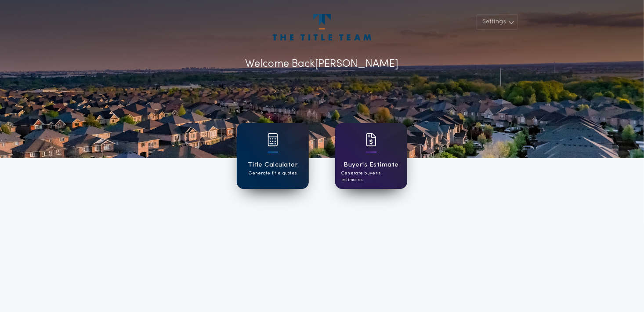 This screenshot has width=644, height=312. What do you see at coordinates (273, 165) in the screenshot?
I see `h1: Title Calculator` at bounding box center [273, 165].